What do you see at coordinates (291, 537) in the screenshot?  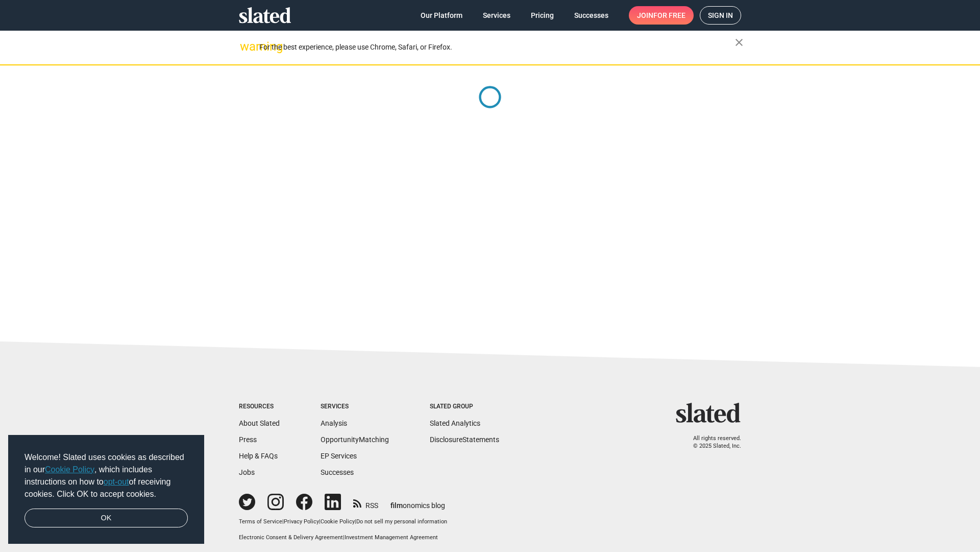 I see `a: Electronic Consent & Delivery Agreement` at bounding box center [291, 537].